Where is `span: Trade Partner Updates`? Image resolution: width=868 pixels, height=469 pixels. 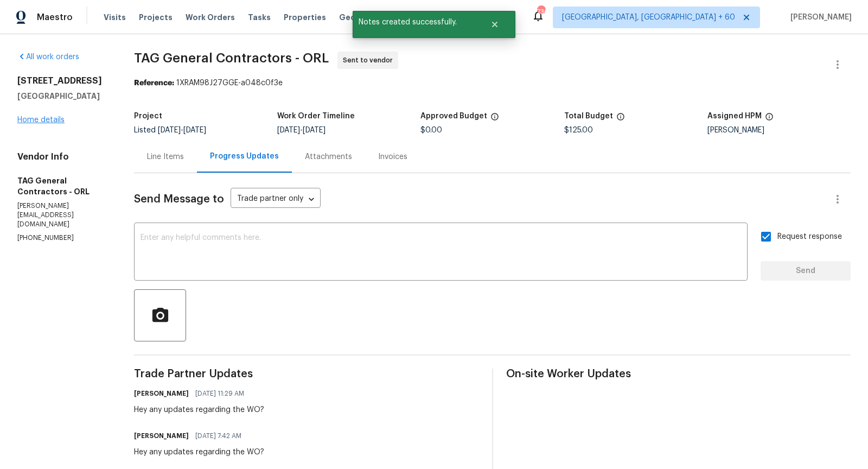
span: Trade Partner Updates is located at coordinates (306, 374).